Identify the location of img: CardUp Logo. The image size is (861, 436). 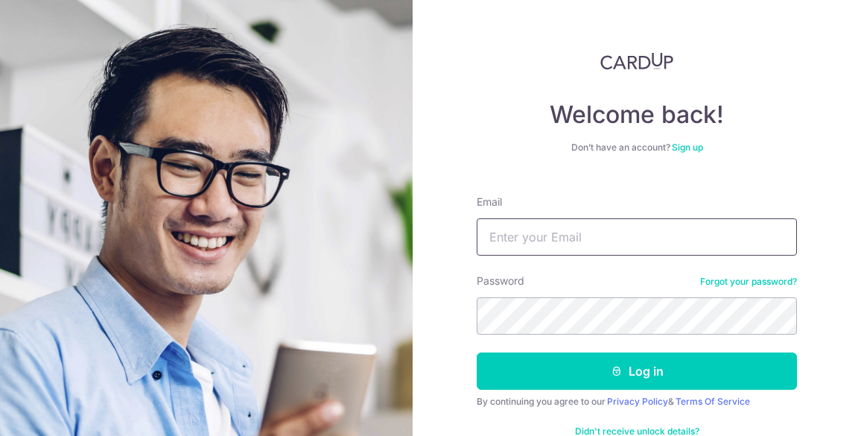
(637, 61).